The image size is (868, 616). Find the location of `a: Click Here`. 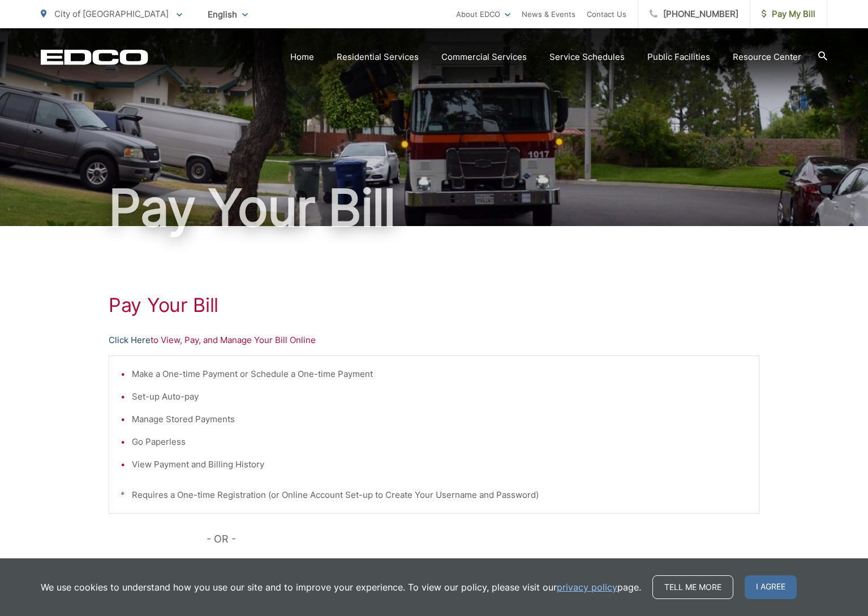

a: Click Here is located at coordinates (129, 341).